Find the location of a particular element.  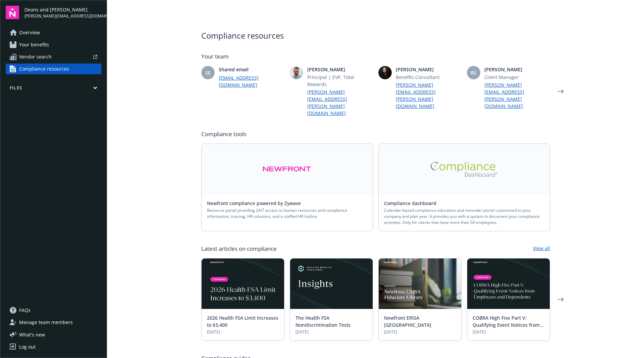

span: SE is located at coordinates (208, 73).